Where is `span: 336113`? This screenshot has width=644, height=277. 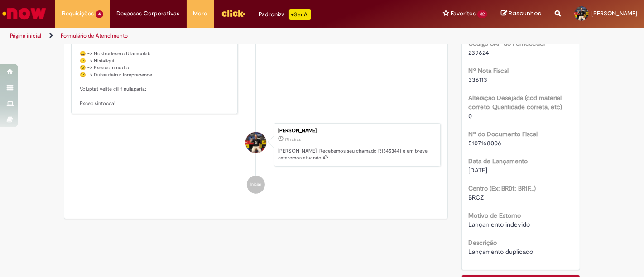 span: 336113 is located at coordinates (478, 80).